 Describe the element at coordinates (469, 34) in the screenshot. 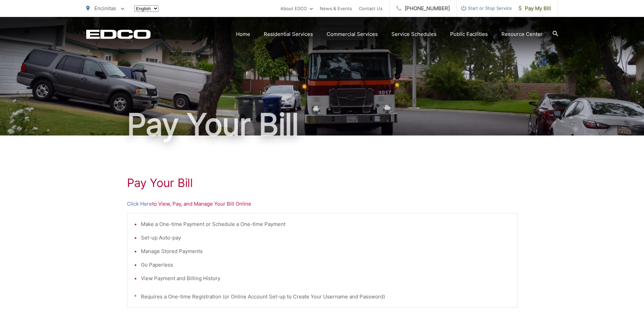

I see `a: Public Facilities` at that location.